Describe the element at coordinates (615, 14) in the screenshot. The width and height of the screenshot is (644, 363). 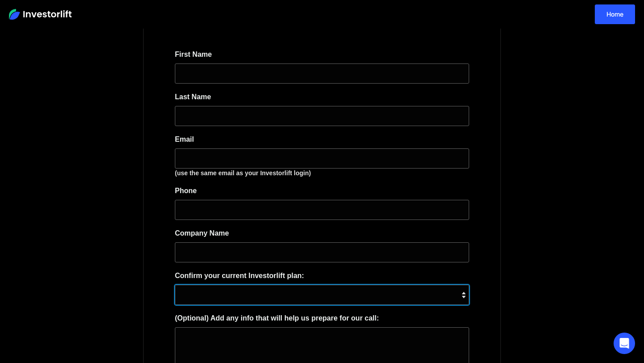
I see `a: Home` at that location.